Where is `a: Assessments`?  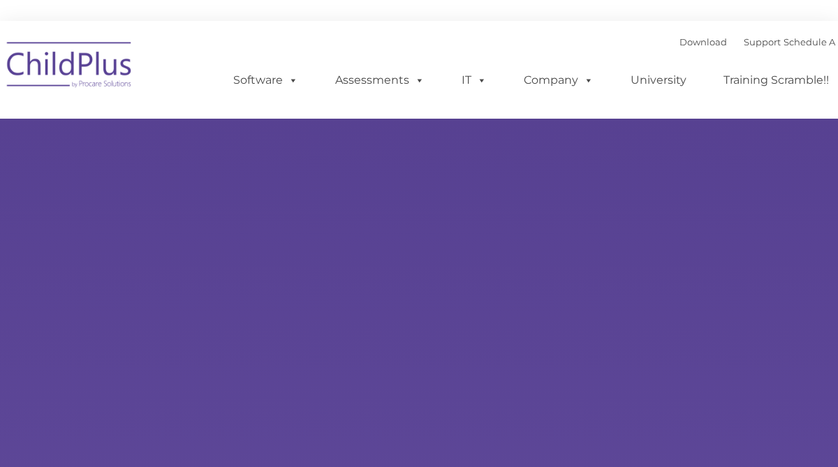 a: Assessments is located at coordinates (380, 80).